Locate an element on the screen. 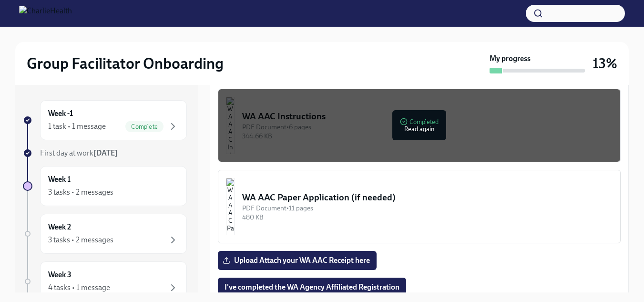 This screenshot has width=644, height=302. button: I've completed the WA Agency Affiliated Registration is located at coordinates (312, 288).